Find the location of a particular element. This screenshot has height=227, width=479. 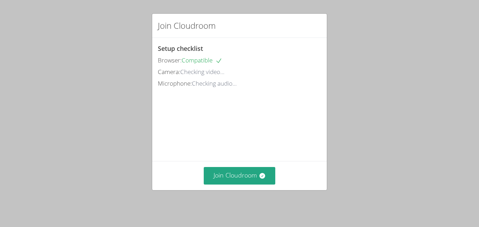

span: Setup checklist is located at coordinates (180, 48).